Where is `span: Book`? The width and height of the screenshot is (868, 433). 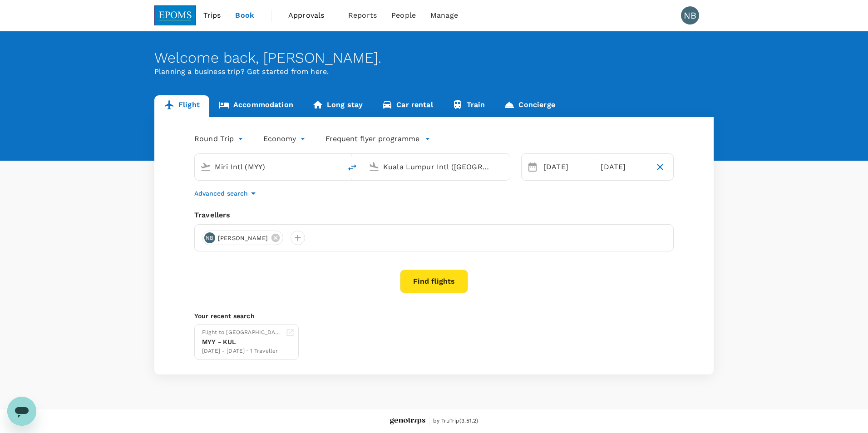 span: Book is located at coordinates (245, 15).